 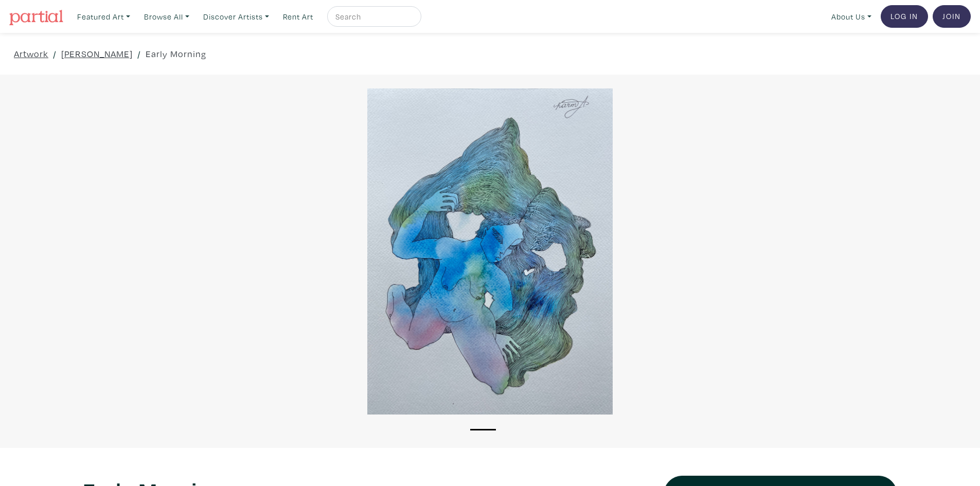 What do you see at coordinates (103, 16) in the screenshot?
I see `a: Featured Art` at bounding box center [103, 16].